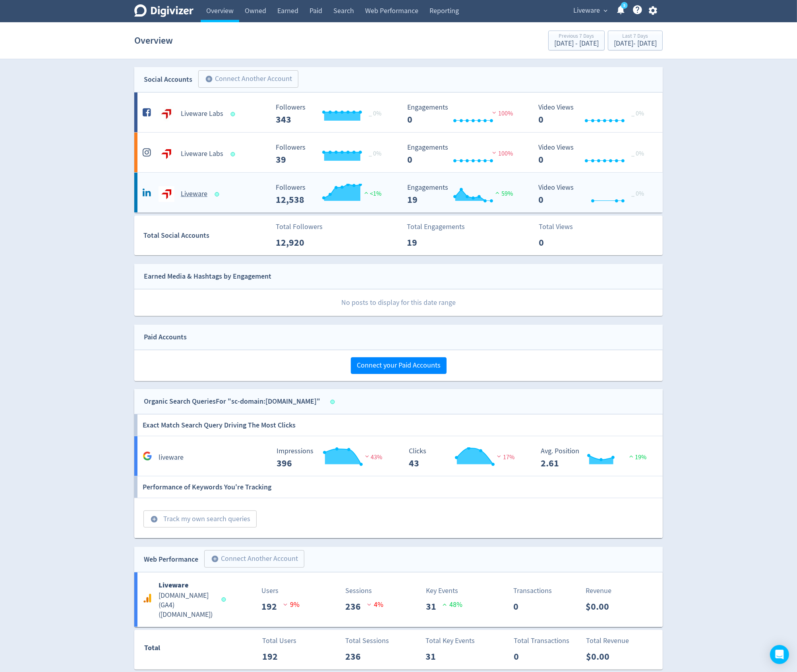 This screenshot has height=672, width=797. I want to click on a: Liveware Labs undefinedLiveware Labs Followers --- _ 0% Followers 39 Engagements 0 Engagements 0 ..., so click(399, 152).